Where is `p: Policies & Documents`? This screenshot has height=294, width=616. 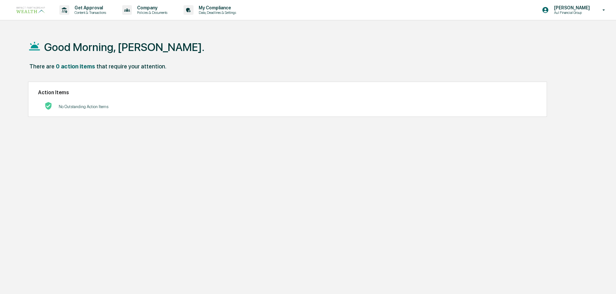 p: Policies & Documents is located at coordinates (151, 13).